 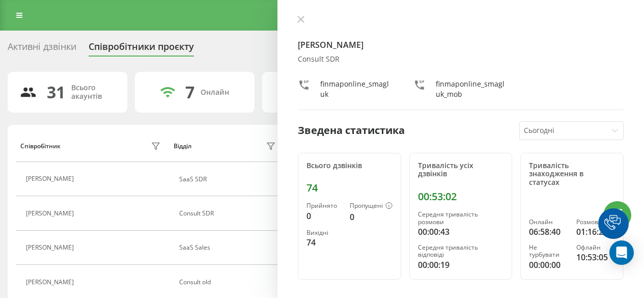 I want to click on div: Вихідні, so click(x=324, y=233).